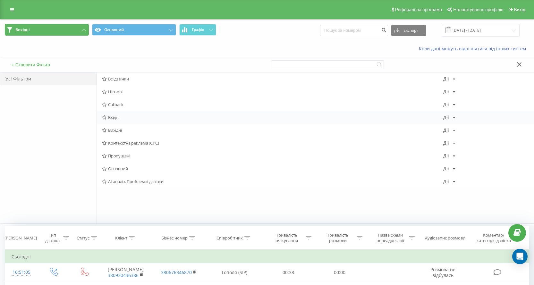  I want to click on div: 16:51:05, so click(21, 272).